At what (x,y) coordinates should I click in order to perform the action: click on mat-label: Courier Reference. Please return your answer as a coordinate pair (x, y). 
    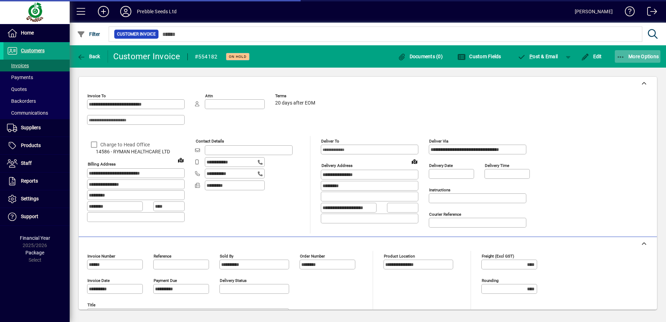
    Looking at the image, I should click on (445, 214).